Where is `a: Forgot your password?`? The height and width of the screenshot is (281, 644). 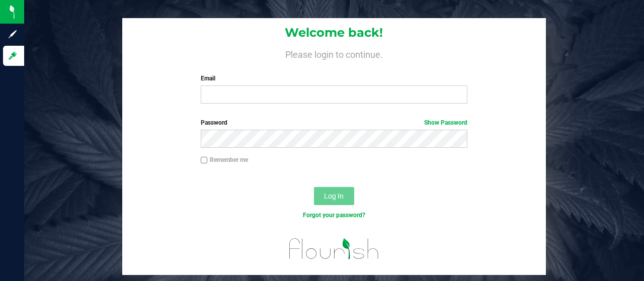 a: Forgot your password? is located at coordinates (334, 216).